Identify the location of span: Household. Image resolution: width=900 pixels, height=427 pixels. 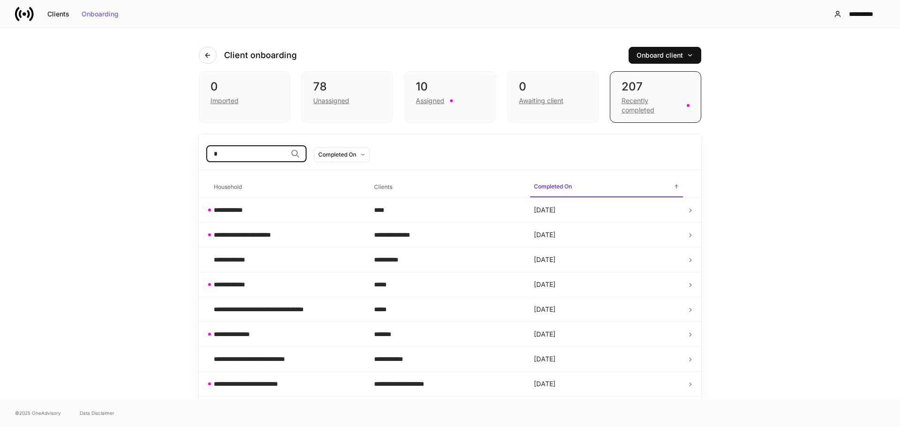
(286, 187).